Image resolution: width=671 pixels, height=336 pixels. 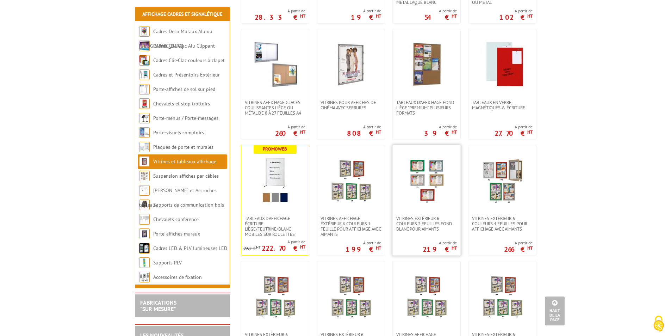 What do you see at coordinates (351, 65) in the screenshot?
I see `img: Vitrines pour affiches de cinéma avec serrures` at bounding box center [351, 65].